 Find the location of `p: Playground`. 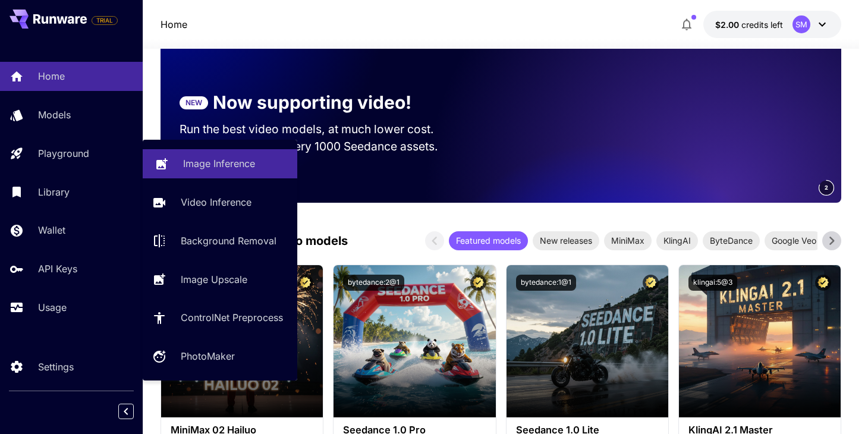

p: Playground is located at coordinates (64, 153).